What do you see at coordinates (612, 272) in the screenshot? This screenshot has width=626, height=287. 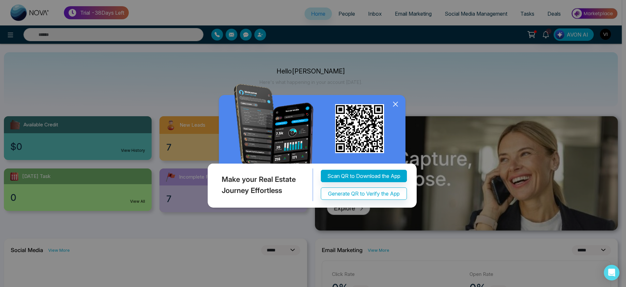 I see `div: Open Intercom Messenger` at bounding box center [612, 272].